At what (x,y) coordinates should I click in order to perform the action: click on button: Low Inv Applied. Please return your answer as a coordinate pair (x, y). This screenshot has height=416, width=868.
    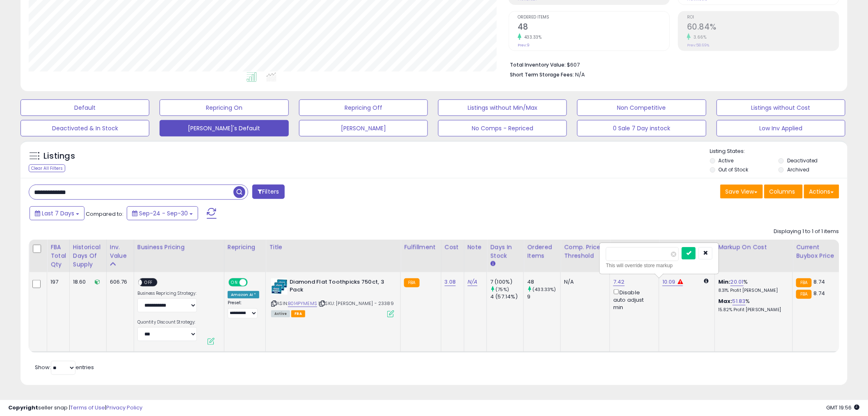
    Looking at the image, I should click on (781, 128).